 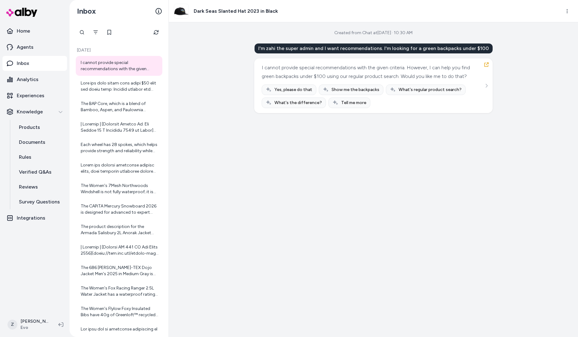 What do you see at coordinates (30, 112) in the screenshot?
I see `p: Knowledge` at bounding box center [30, 112].